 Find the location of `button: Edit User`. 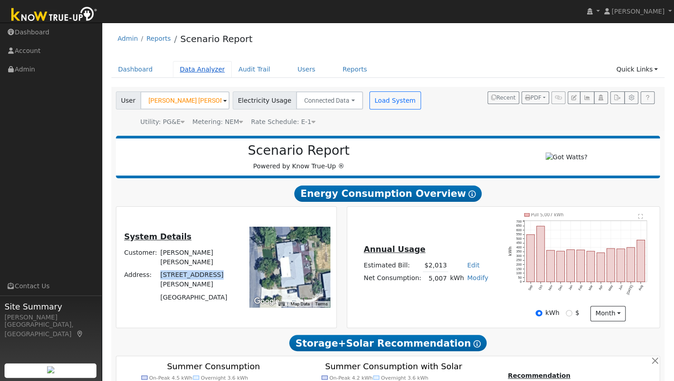

button: Edit User is located at coordinates (574, 98).